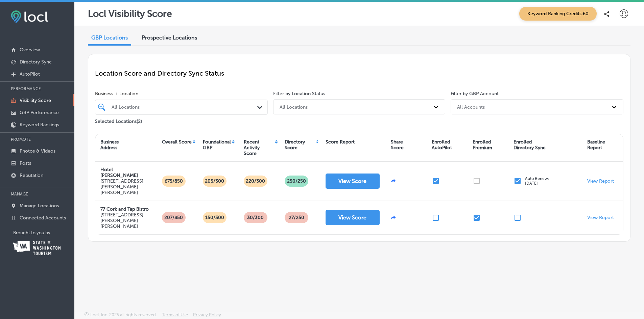  Describe the element at coordinates (596, 145) in the screenshot. I see `div: Baseline Report` at that location.